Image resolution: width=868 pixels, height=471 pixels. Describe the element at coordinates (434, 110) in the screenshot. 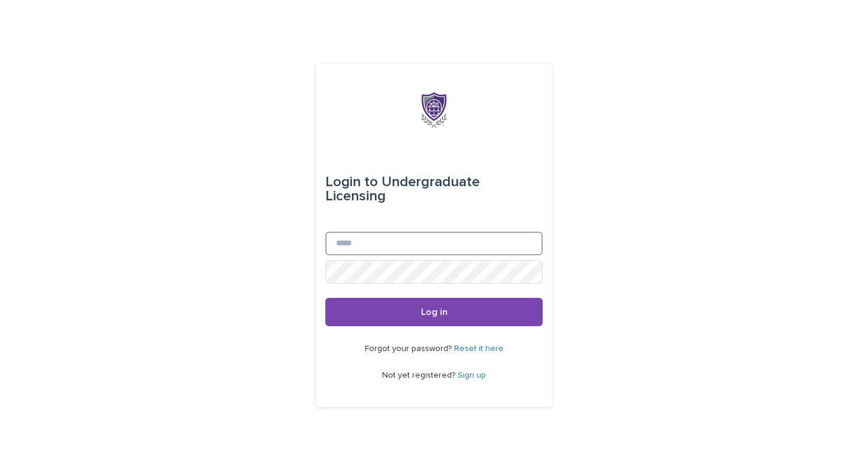

I see `img: x6gApCqSSRW4kcS938hP` at that location.